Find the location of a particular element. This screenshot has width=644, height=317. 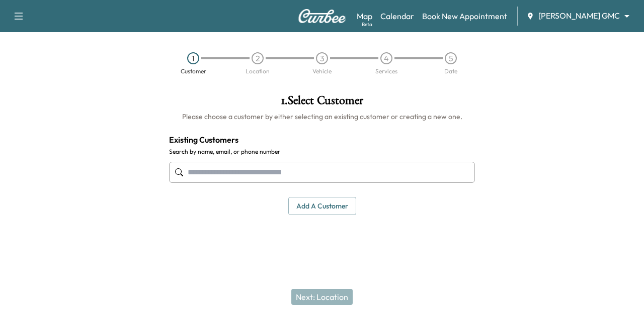

div: 1 is located at coordinates (193, 58).